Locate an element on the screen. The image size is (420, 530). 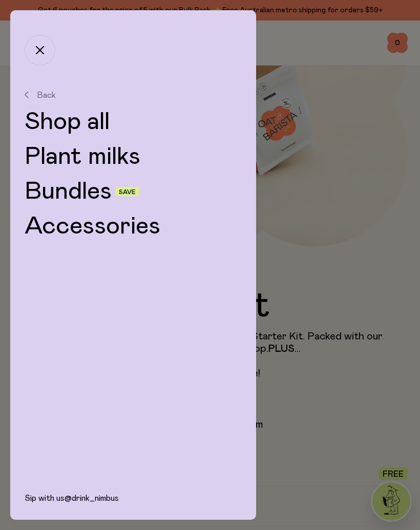
div: Sip with us is located at coordinates (133, 506).